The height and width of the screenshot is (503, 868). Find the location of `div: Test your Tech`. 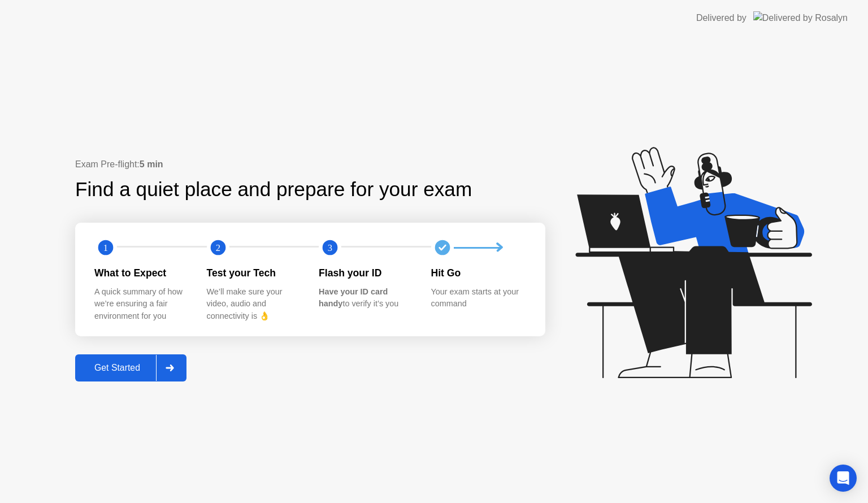

div: Test your Tech is located at coordinates (253, 273).